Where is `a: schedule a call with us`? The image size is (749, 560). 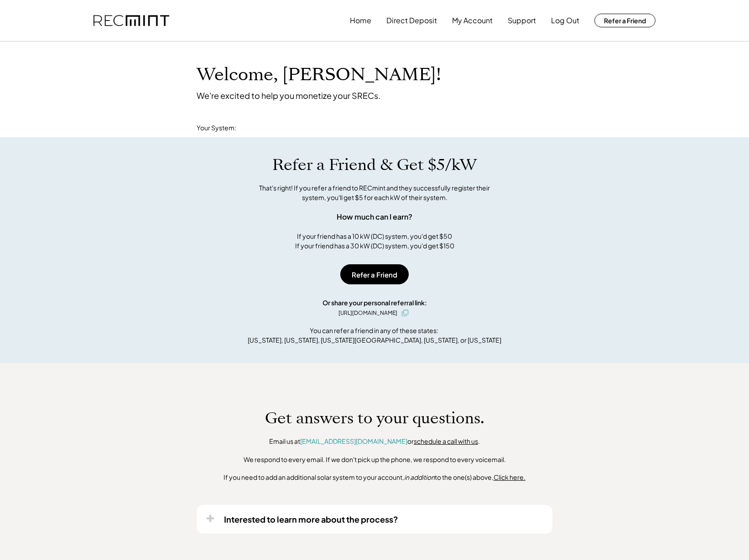
a: schedule a call with us is located at coordinates (446, 441).